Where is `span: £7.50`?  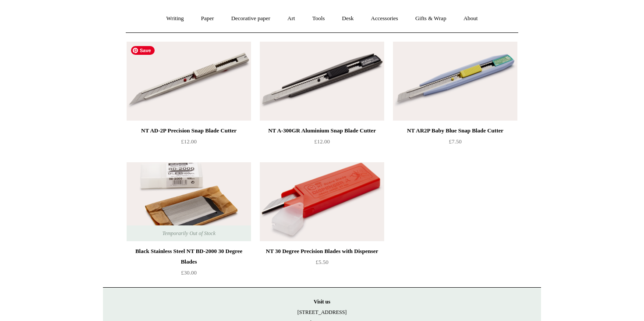 span: £7.50 is located at coordinates (455, 141).